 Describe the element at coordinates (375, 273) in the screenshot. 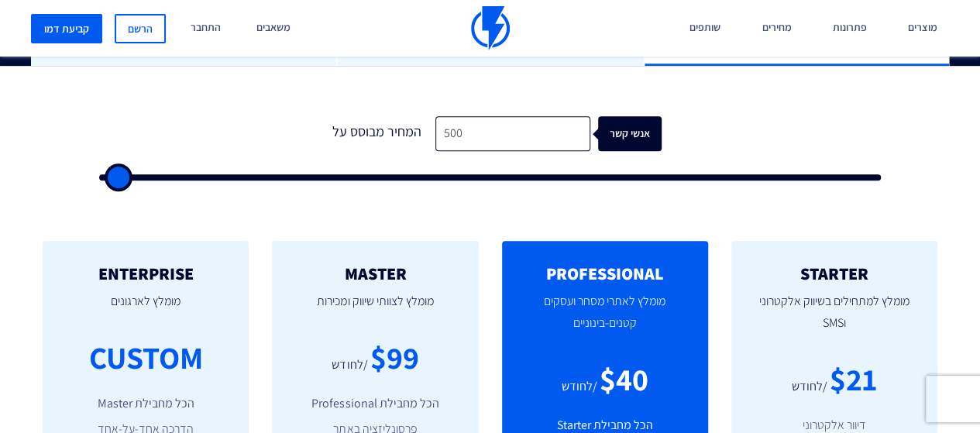

I see `h2: MASTER` at that location.